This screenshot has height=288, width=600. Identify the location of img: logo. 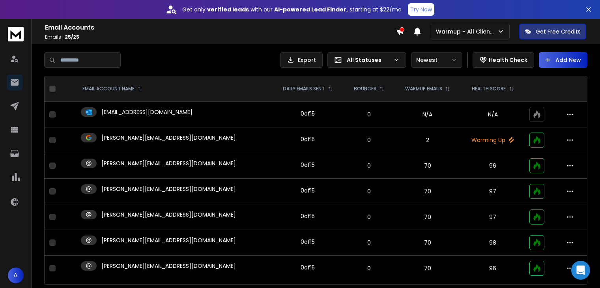
(16, 34).